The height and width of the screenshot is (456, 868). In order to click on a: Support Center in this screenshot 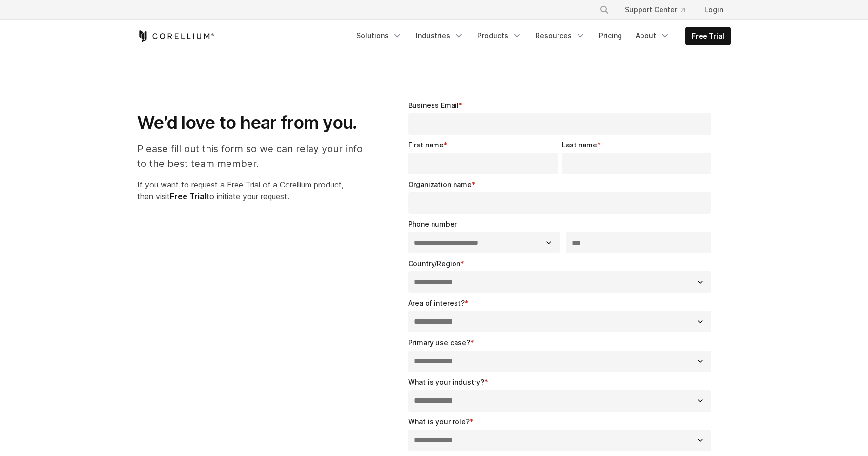, I will do `click(655, 10)`.